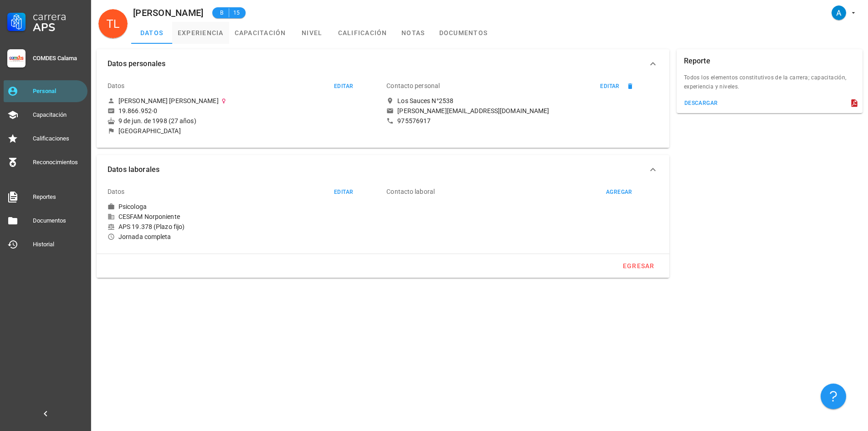  Describe the element at coordinates (425, 101) in the screenshot. I see `div: Los Sauces N°2538` at that location.